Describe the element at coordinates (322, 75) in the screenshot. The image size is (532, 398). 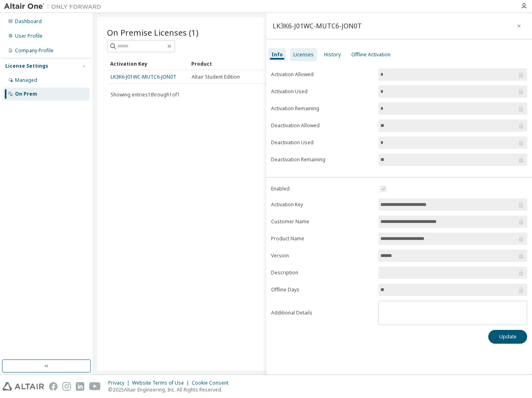
I see `label: Activation Allowed` at that location.